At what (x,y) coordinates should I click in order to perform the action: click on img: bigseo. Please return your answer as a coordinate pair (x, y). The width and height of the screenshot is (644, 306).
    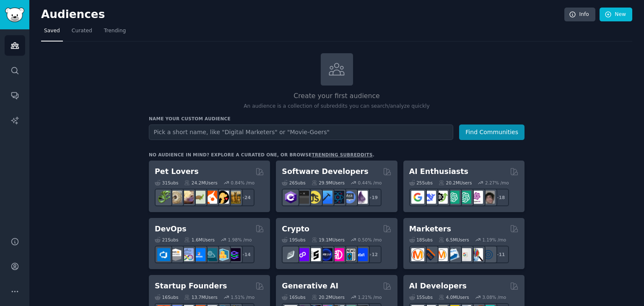
    Looking at the image, I should click on (429, 254).